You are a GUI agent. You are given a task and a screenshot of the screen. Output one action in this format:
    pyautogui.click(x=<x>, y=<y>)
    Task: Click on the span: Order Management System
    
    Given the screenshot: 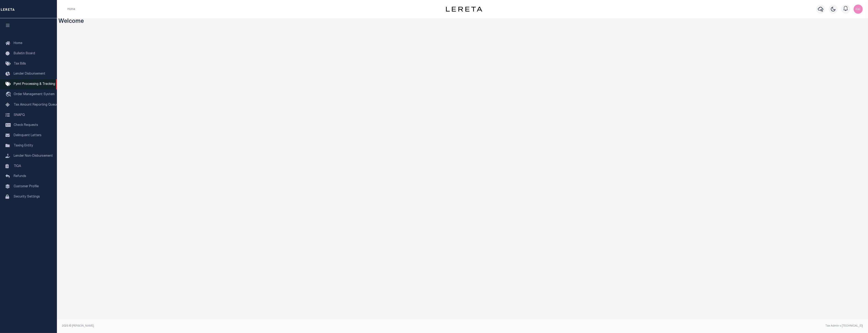 What is the action you would take?
    pyautogui.click(x=34, y=94)
    